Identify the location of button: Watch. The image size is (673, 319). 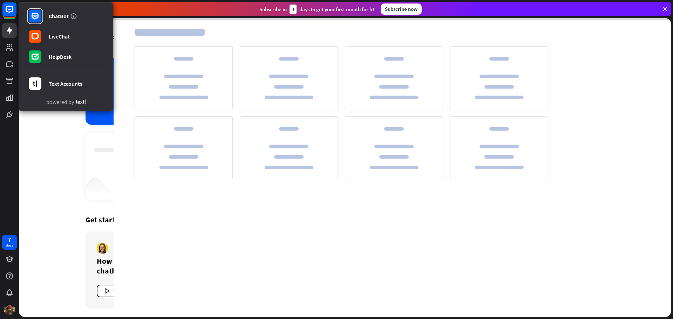
(116, 291).